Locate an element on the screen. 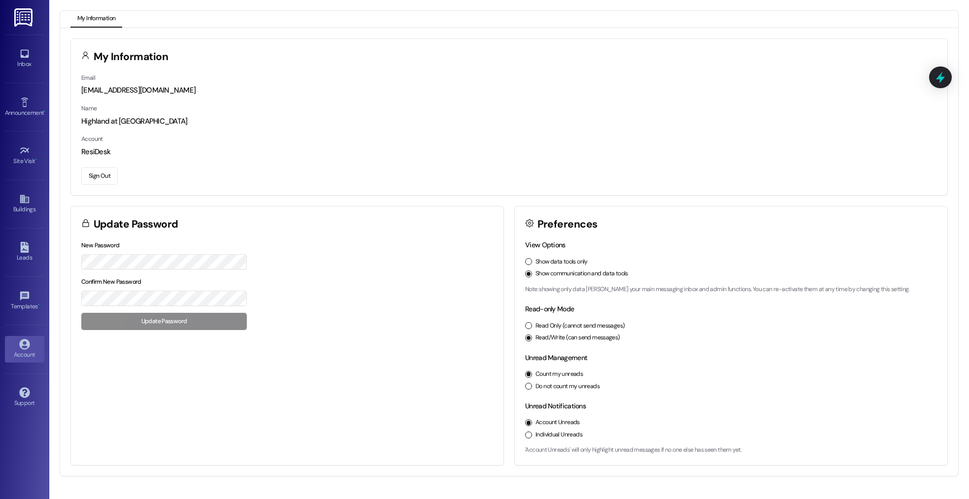 This screenshot has width=969, height=499. label: New Password is located at coordinates (101, 245).